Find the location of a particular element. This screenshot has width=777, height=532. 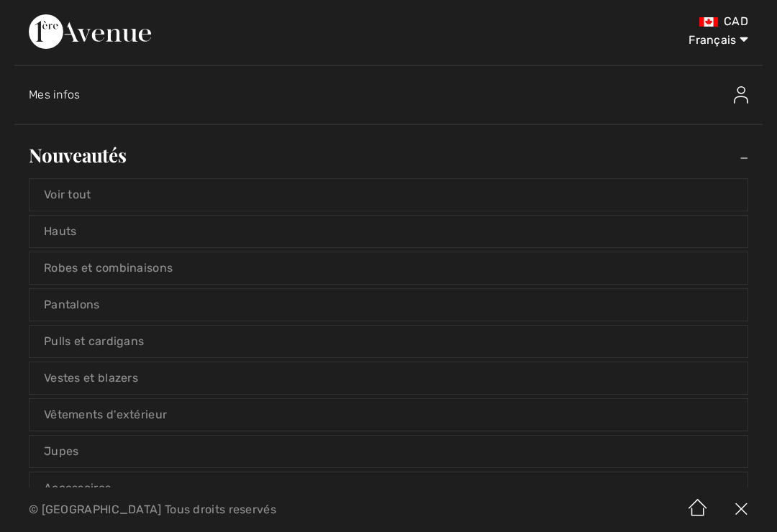

a: Hauts is located at coordinates (389, 232).